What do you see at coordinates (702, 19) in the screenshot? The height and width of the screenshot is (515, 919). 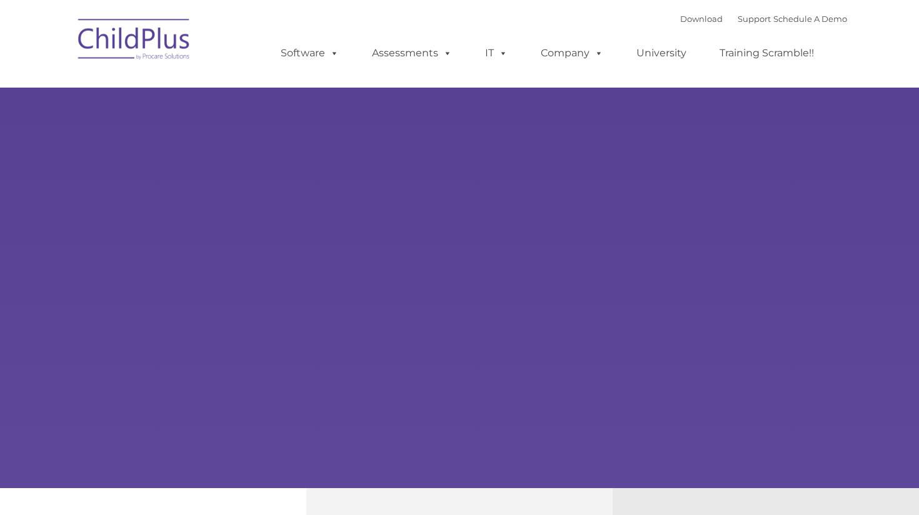 I see `a: Download` at bounding box center [702, 19].